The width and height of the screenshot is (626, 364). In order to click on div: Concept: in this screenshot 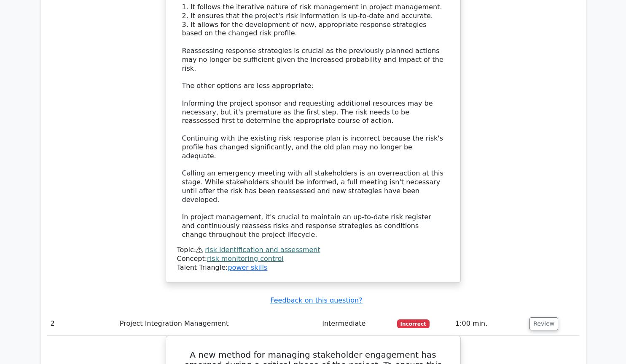, I will do `click(313, 259)`.